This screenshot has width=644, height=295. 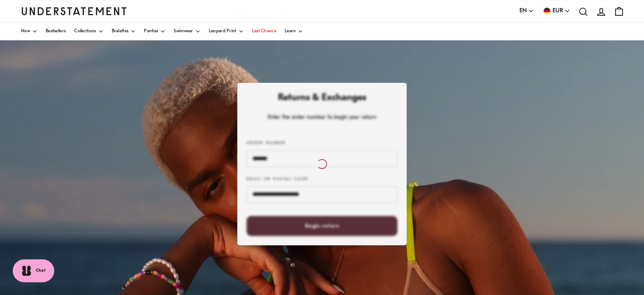 I want to click on span: Chat, so click(x=41, y=271).